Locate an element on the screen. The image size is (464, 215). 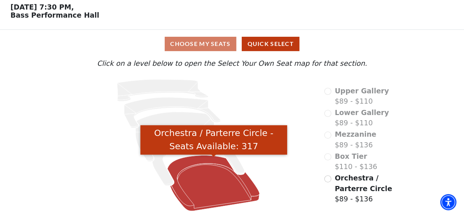
button: Quick Select is located at coordinates (271, 44).